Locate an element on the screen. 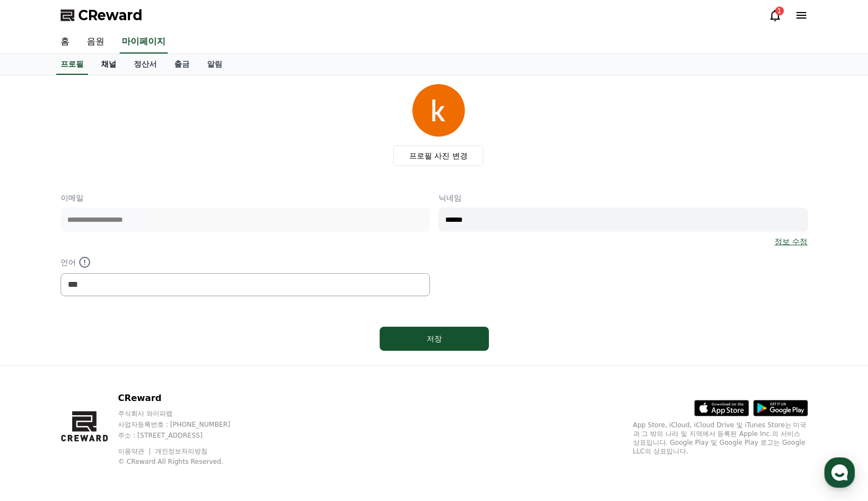 Image resolution: width=868 pixels, height=501 pixels. a: 마이페이지 is located at coordinates (144, 42).